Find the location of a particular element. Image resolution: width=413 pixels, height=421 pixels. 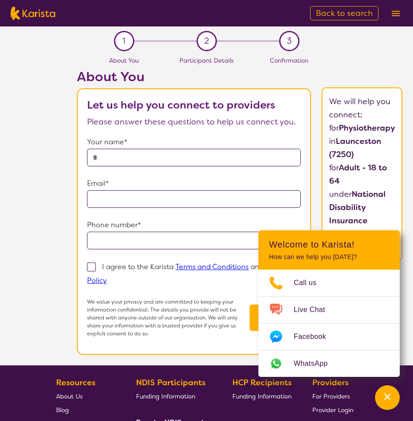

b: National Disability Insurance Scheme (NDIS) is located at coordinates (357, 214).